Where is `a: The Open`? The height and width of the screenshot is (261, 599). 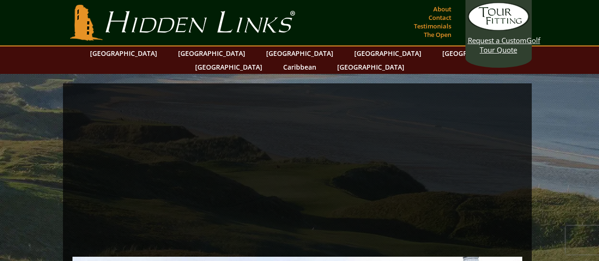
a: The Open is located at coordinates (437, 35).